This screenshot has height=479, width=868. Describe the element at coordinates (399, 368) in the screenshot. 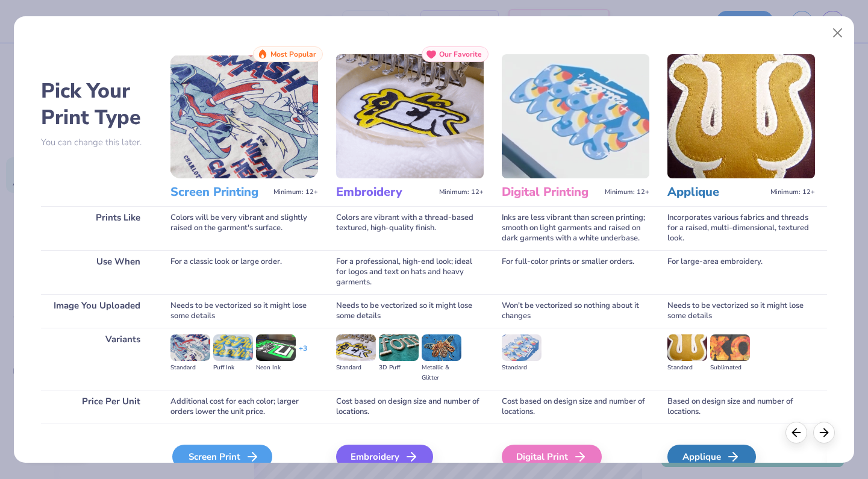

I see `div: 3D Puff` at that location.